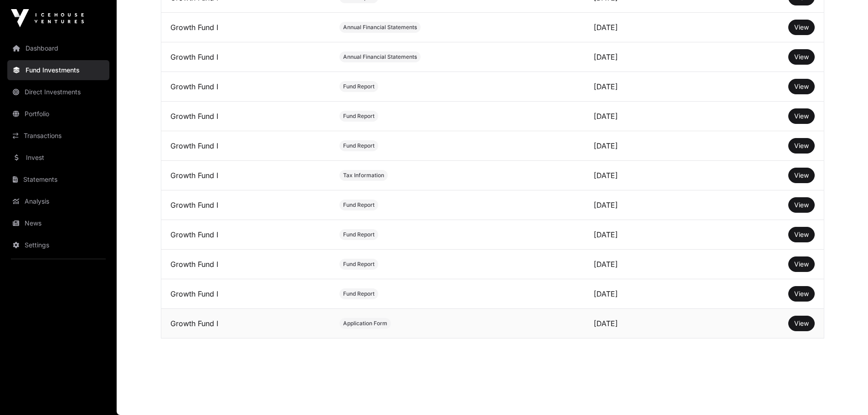 Image resolution: width=868 pixels, height=415 pixels. What do you see at coordinates (59, 158) in the screenshot?
I see `a: Invest` at bounding box center [59, 158].